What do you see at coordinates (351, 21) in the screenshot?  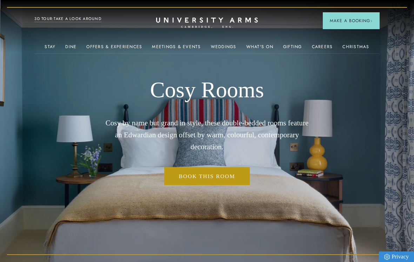 I see `button: Make a BookingArrow icon` at bounding box center [351, 21].